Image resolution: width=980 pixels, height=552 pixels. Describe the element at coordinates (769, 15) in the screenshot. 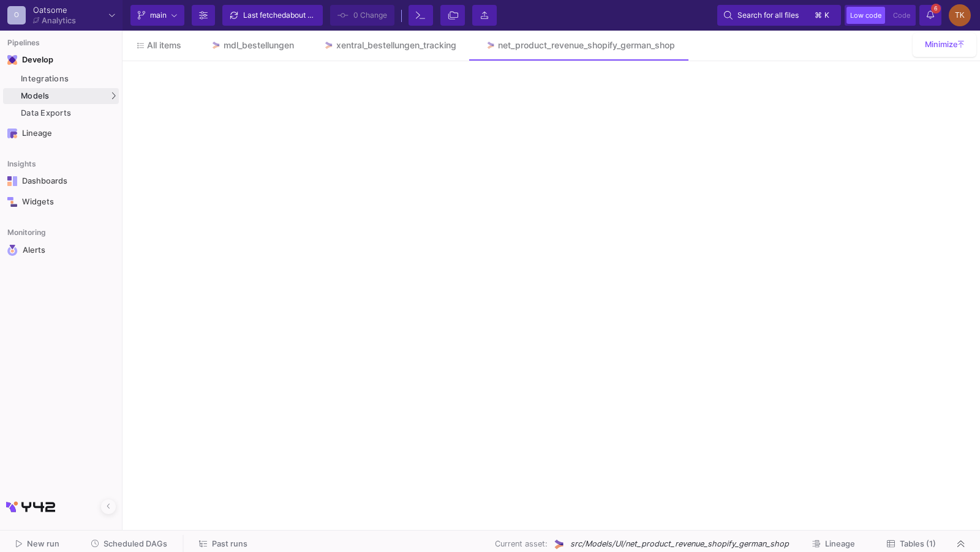

I see `span: Search for all files` at that location.